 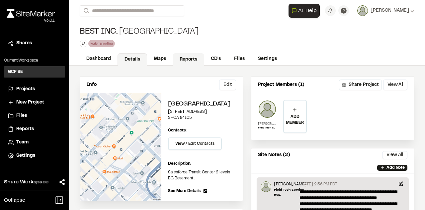 What do you see at coordinates (22, 116) in the screenshot?
I see `span: Files` at bounding box center [22, 116].